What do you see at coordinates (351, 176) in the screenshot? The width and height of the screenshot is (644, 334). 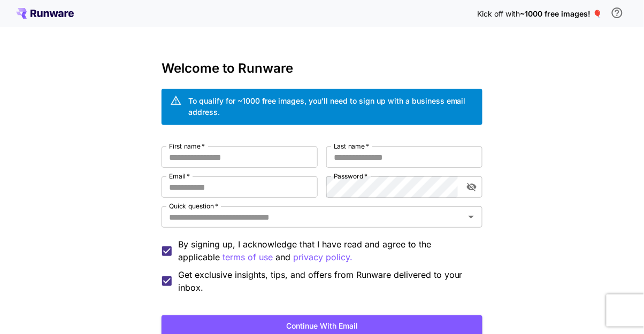 I see `label: Password` at bounding box center [351, 176].